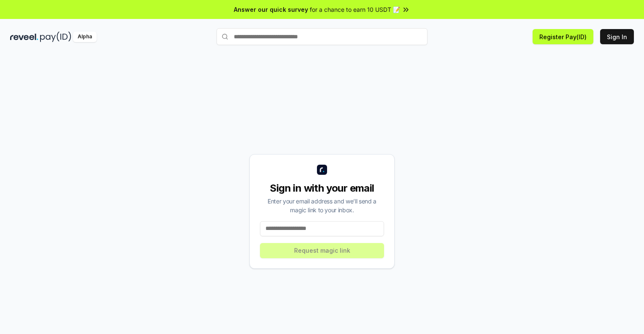  I want to click on button: Register Pay(ID), so click(563, 37).